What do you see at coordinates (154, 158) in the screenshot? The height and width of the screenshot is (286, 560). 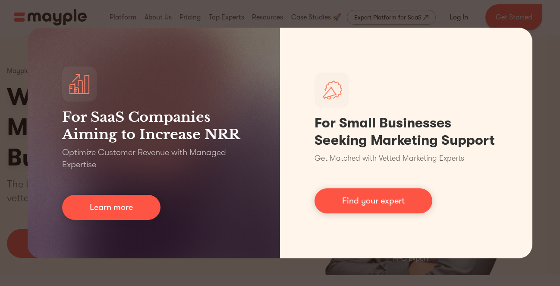 I see `p: Optimize Customer Revenue with Managed Expertise` at bounding box center [154, 158].